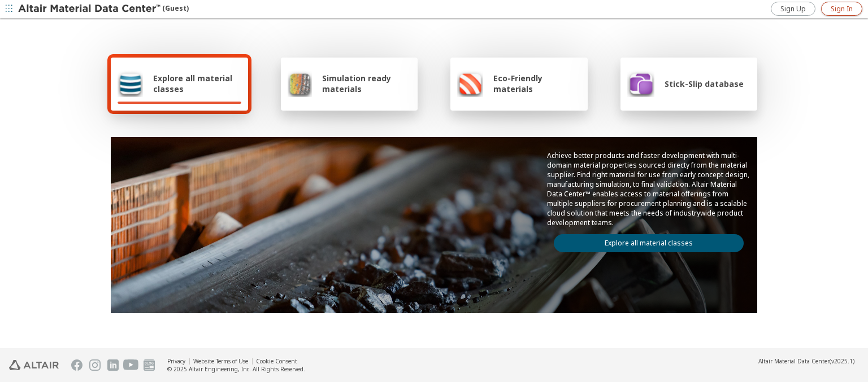 The height and width of the screenshot is (382, 868). Describe the element at coordinates (366, 83) in the screenshot. I see `span: Simulation ready materials` at that location.